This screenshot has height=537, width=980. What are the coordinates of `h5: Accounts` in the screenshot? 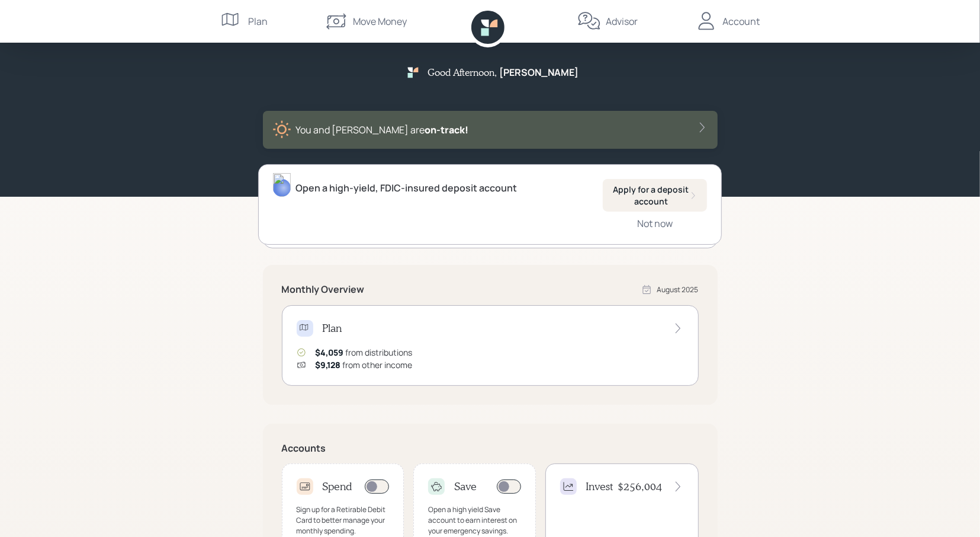 It's located at (490, 448).